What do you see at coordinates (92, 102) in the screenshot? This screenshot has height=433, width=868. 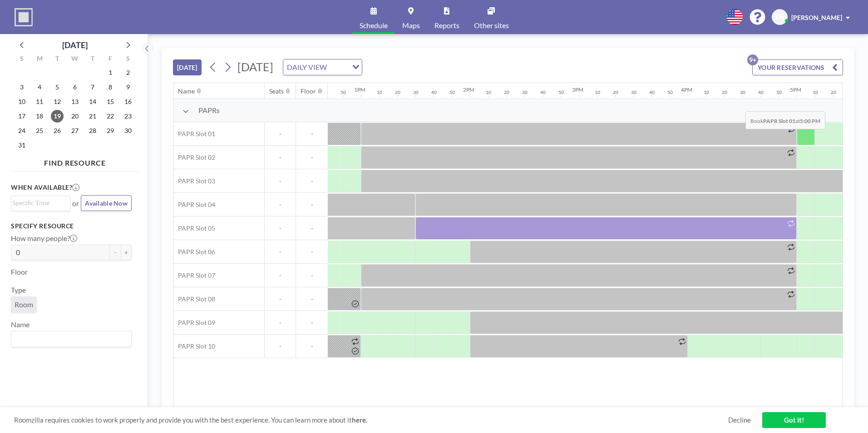 I see `span: Thursday, August 14, 2025` at bounding box center [92, 102].